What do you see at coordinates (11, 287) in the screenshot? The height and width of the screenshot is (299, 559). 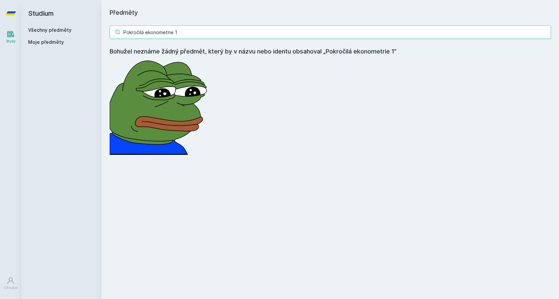 I see `div: Uživatel` at bounding box center [11, 287].